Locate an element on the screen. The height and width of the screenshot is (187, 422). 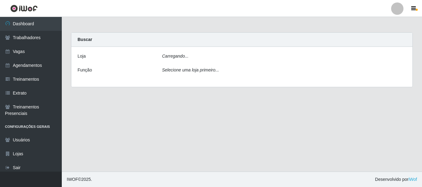
span: © 2025 . is located at coordinates (79, 180).